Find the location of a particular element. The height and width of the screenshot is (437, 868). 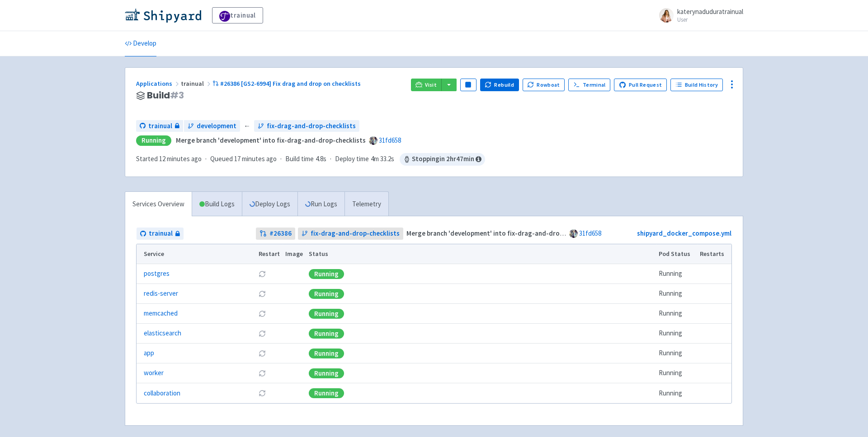

a: Run Logs is located at coordinates (321, 204).